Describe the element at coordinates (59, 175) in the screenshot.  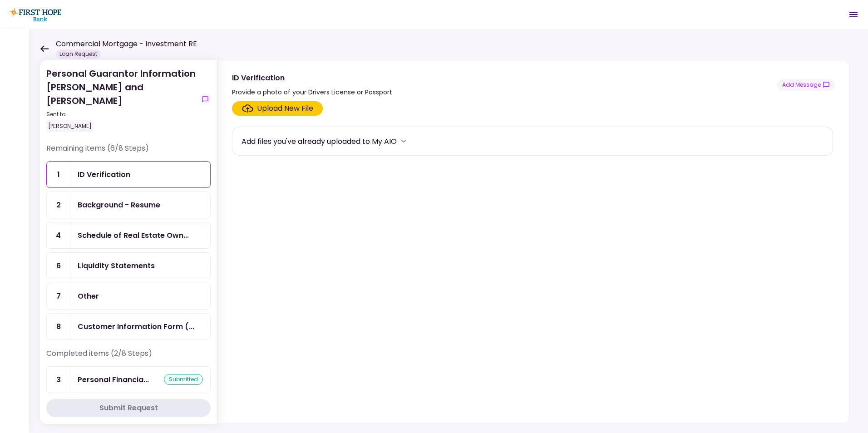
I see `div: 1` at that location.